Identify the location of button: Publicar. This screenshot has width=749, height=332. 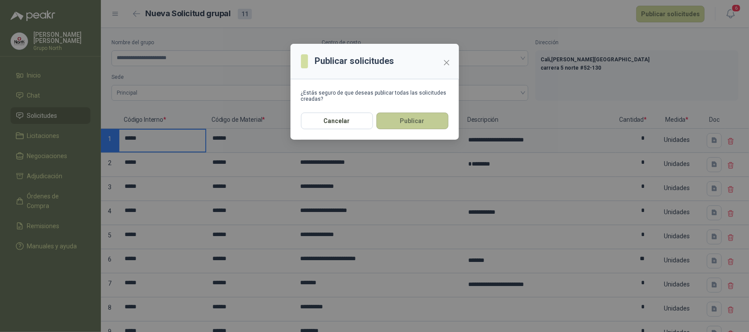
(412, 121).